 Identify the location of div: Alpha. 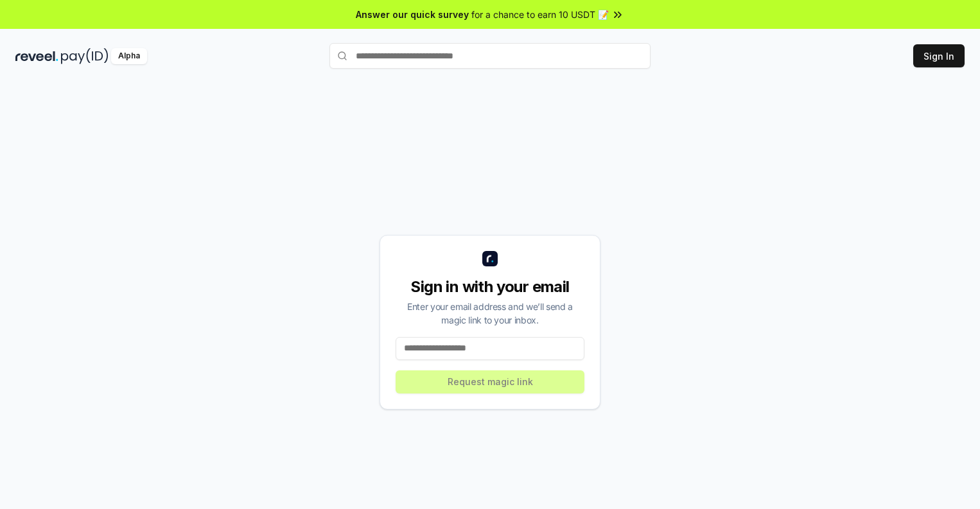
(129, 56).